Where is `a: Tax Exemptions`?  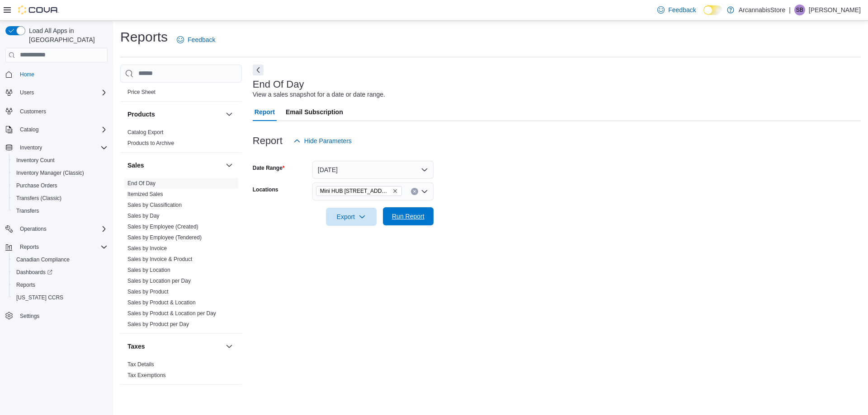
a: Tax Exemptions is located at coordinates (147, 375).